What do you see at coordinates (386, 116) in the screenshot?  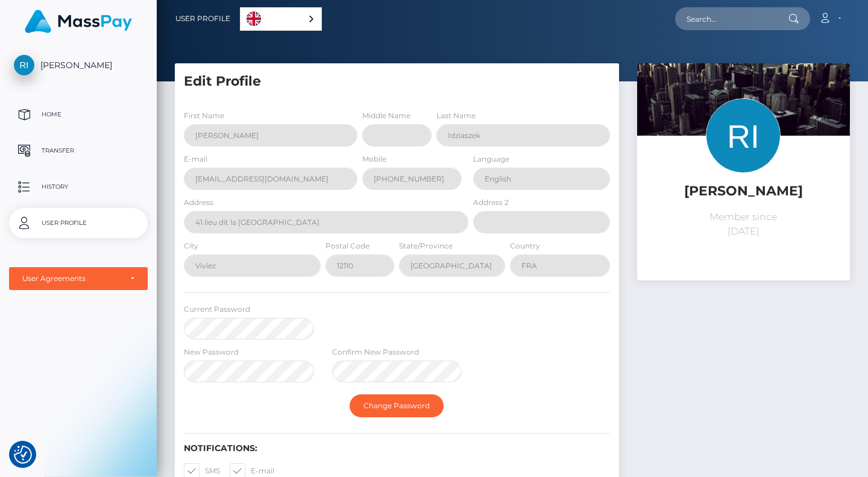 I see `label: Middle Name` at bounding box center [386, 116].